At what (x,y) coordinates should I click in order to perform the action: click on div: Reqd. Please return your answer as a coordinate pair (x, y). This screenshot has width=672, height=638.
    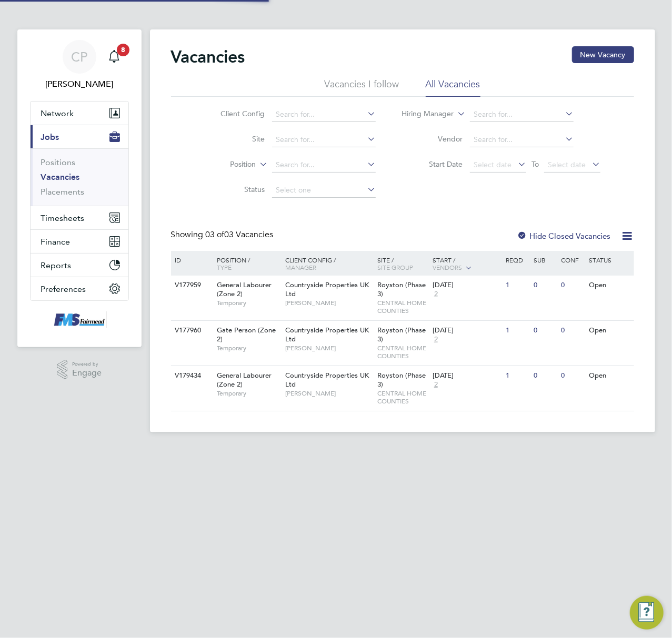
    Looking at the image, I should click on (517, 260).